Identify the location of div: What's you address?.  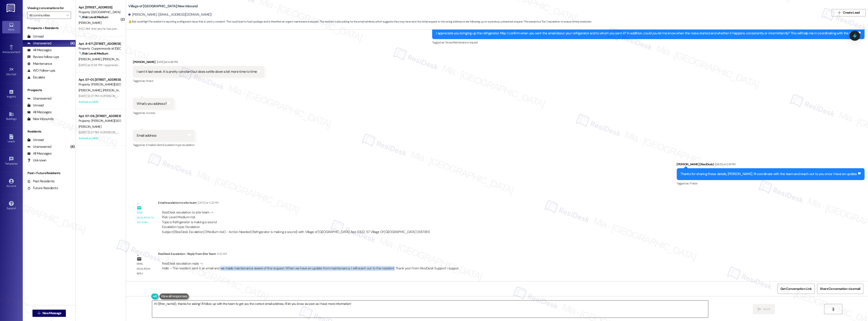
(152, 104).